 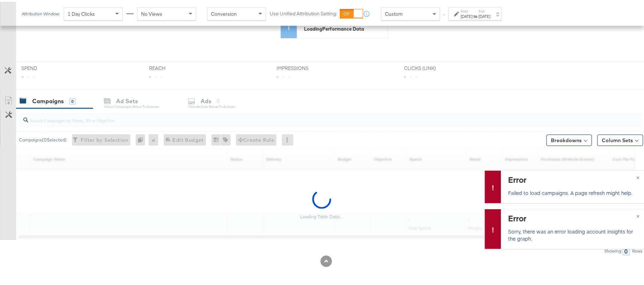 What do you see at coordinates (322, 215) in the screenshot?
I see `div: Loading Table Data...` at bounding box center [322, 215].